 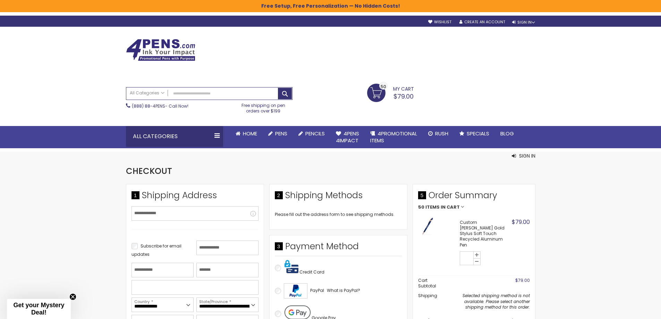 What do you see at coordinates (312, 134) in the screenshot?
I see `a: Pencils` at bounding box center [312, 134].